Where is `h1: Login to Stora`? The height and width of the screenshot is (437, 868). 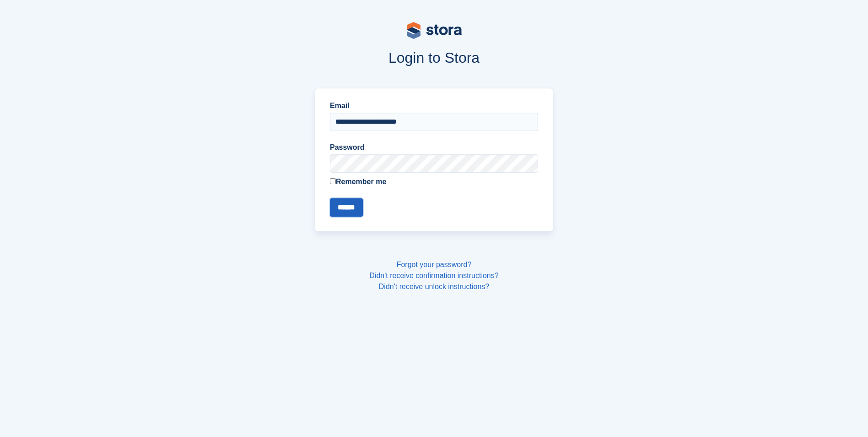
h1: Login to Stora is located at coordinates (434, 57).